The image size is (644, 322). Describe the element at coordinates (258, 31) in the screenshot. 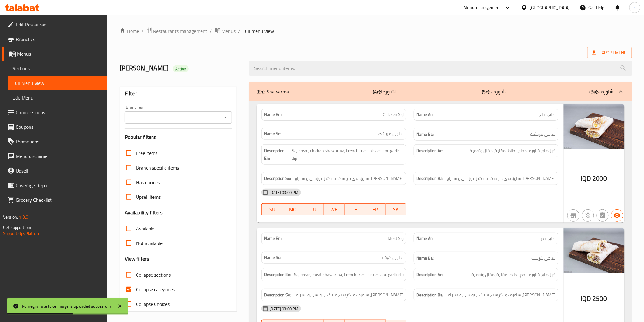

I see `span: Full menu view` at that location.